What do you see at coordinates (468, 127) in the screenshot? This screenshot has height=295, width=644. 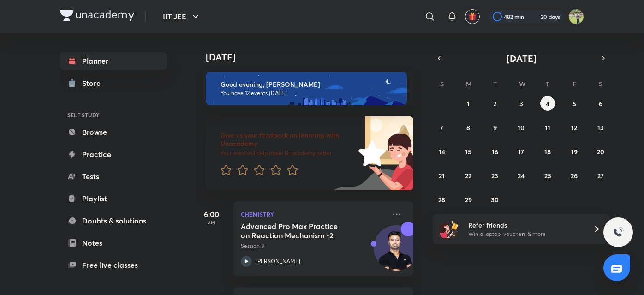 I see `button: September 8, 2025` at bounding box center [468, 127].